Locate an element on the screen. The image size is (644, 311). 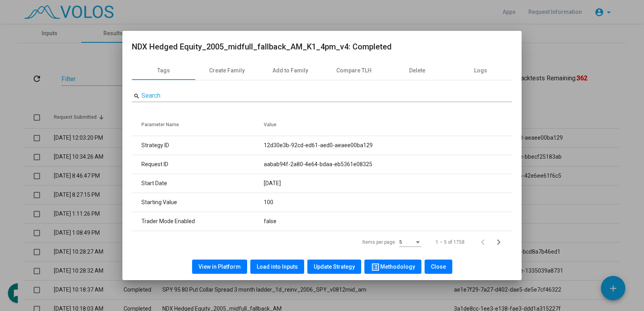
span: Update Strategy is located at coordinates (334, 266).